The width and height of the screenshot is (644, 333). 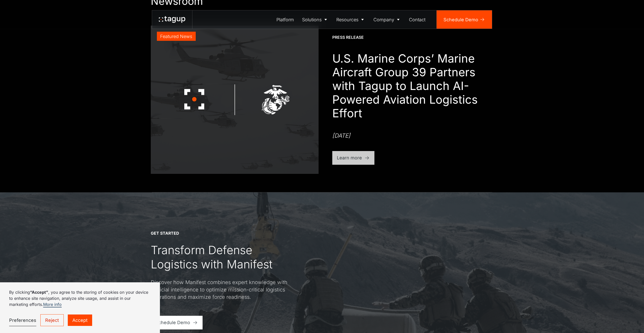 I want to click on strong: “Accept”, so click(x=39, y=292).